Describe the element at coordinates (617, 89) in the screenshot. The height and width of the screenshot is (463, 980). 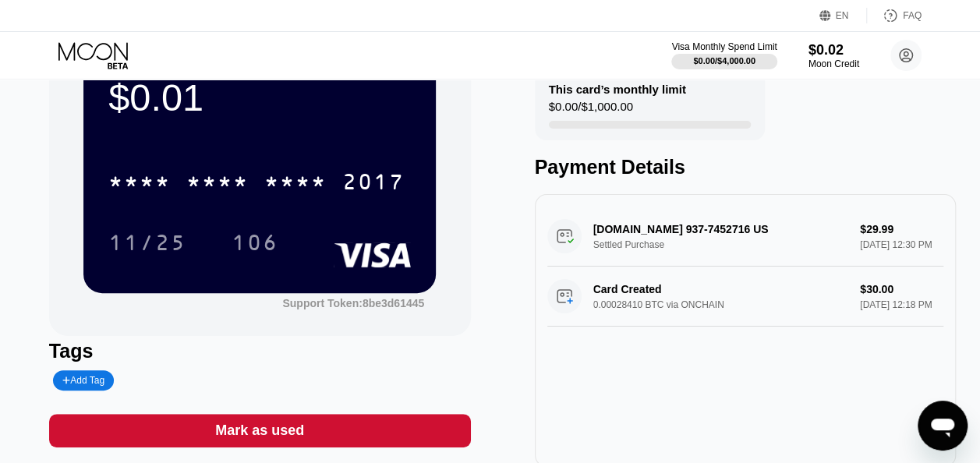
I see `div: This card’s monthly limit` at that location.